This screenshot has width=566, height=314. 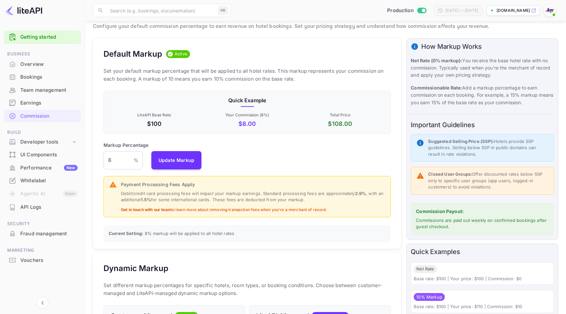 I want to click on div: Performance, so click(x=49, y=168).